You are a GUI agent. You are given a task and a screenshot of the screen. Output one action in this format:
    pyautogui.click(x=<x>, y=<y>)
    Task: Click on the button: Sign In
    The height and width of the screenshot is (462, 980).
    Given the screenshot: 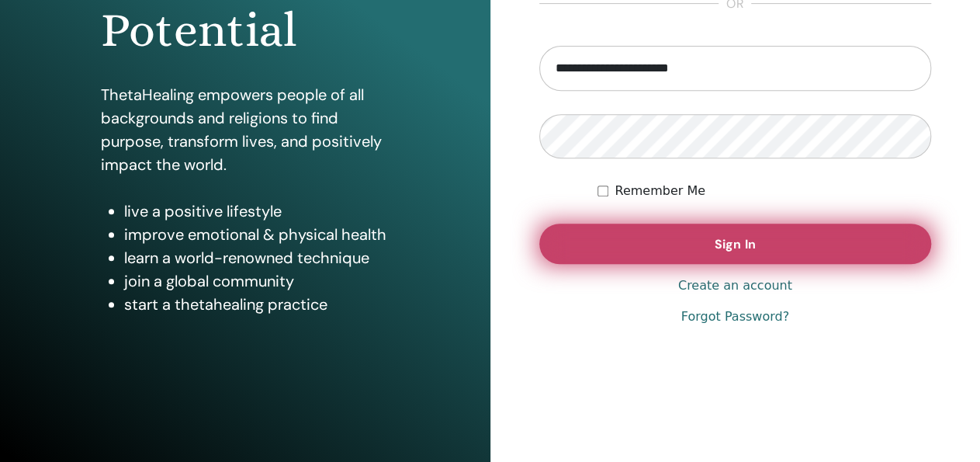 What is the action you would take?
    pyautogui.click(x=735, y=244)
    